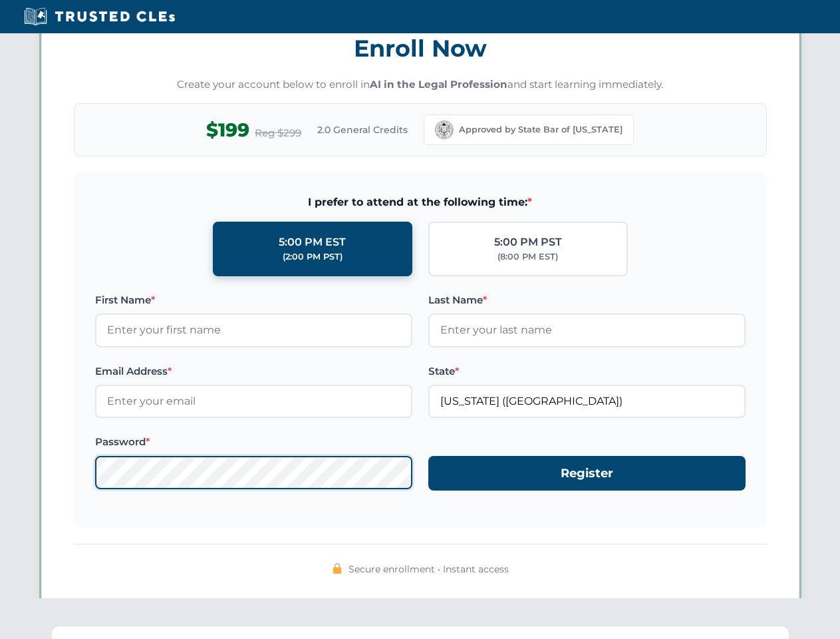 The height and width of the screenshot is (639, 840). I want to click on div: 5:00 PM EST, so click(312, 242).